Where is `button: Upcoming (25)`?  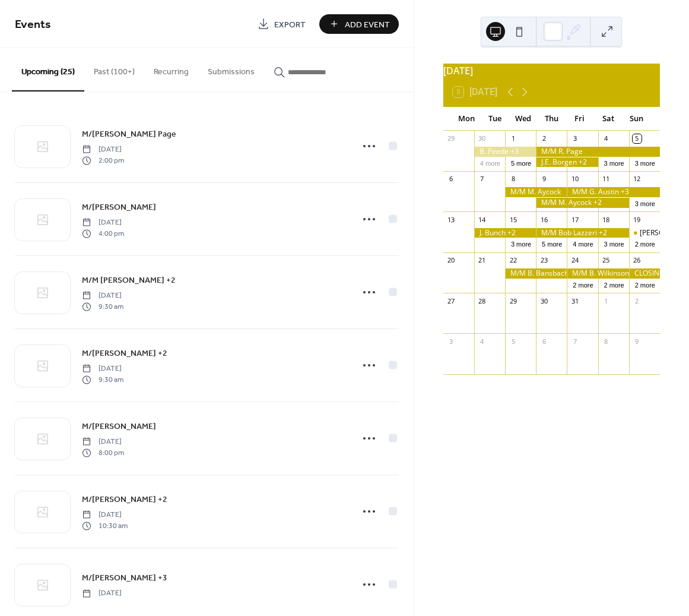
button: Upcoming (25) is located at coordinates (48, 70).